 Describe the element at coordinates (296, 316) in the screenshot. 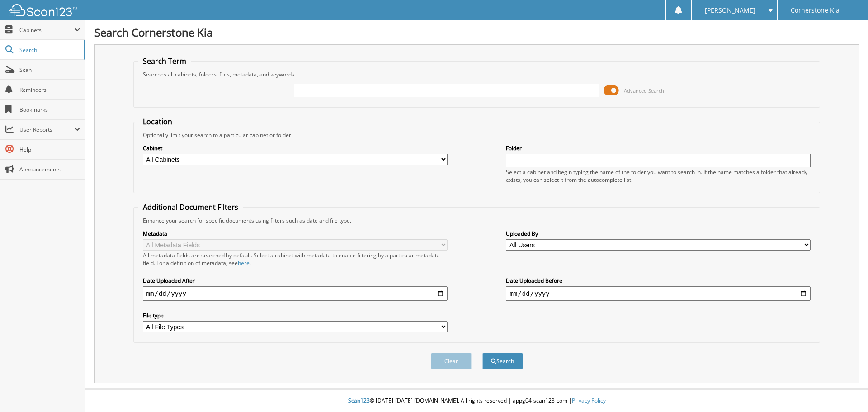

I see `label: File type` at that location.